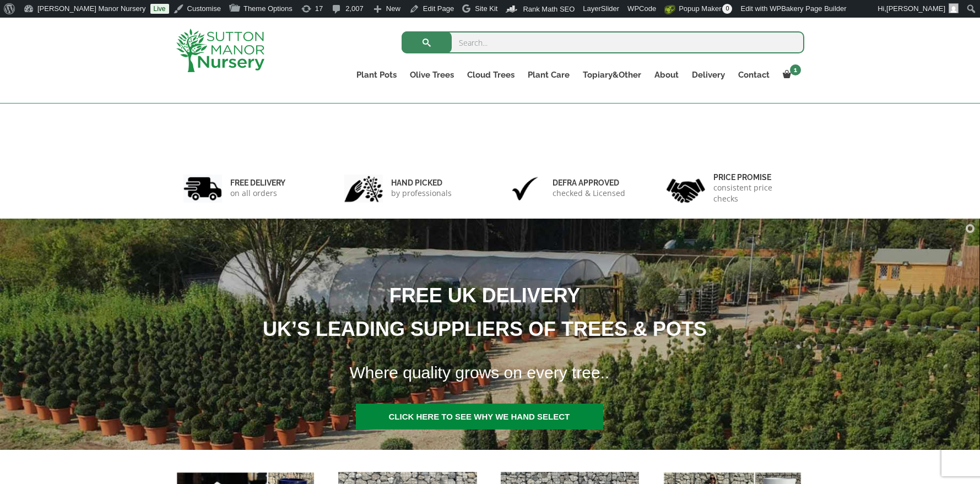 The image size is (980, 484). What do you see at coordinates (686, 188) in the screenshot?
I see `img: 4.jpg` at bounding box center [686, 188].